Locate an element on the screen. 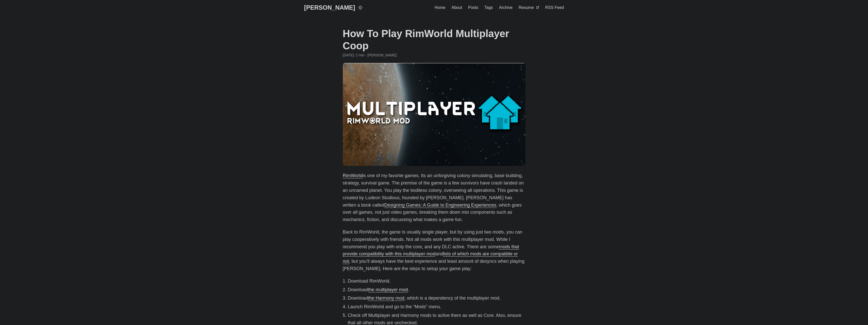 The image size is (868, 325). li: Download RimWorld. is located at coordinates (436, 281).